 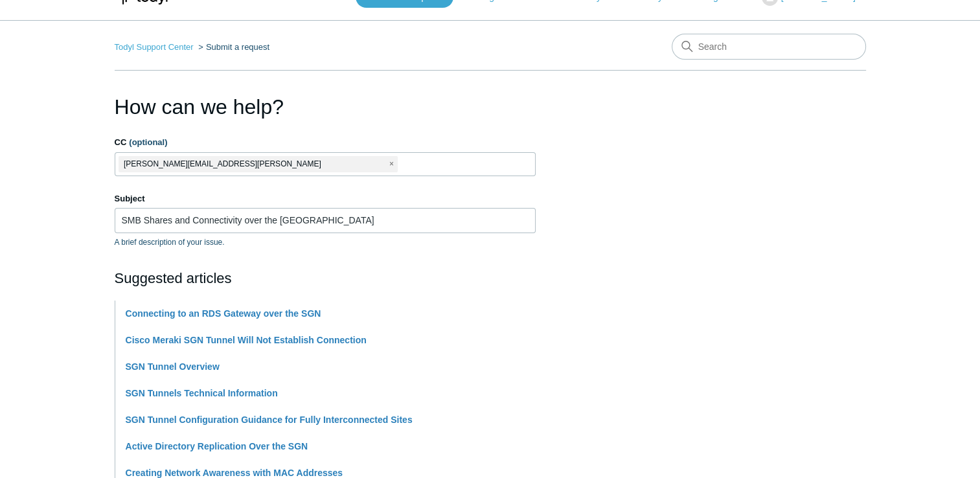 I want to click on p: A brief description of your issue., so click(x=325, y=243).